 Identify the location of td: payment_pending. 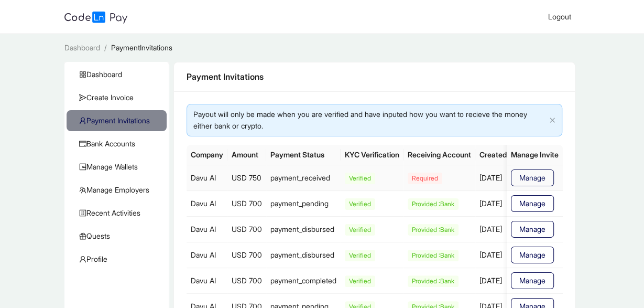
(303, 203).